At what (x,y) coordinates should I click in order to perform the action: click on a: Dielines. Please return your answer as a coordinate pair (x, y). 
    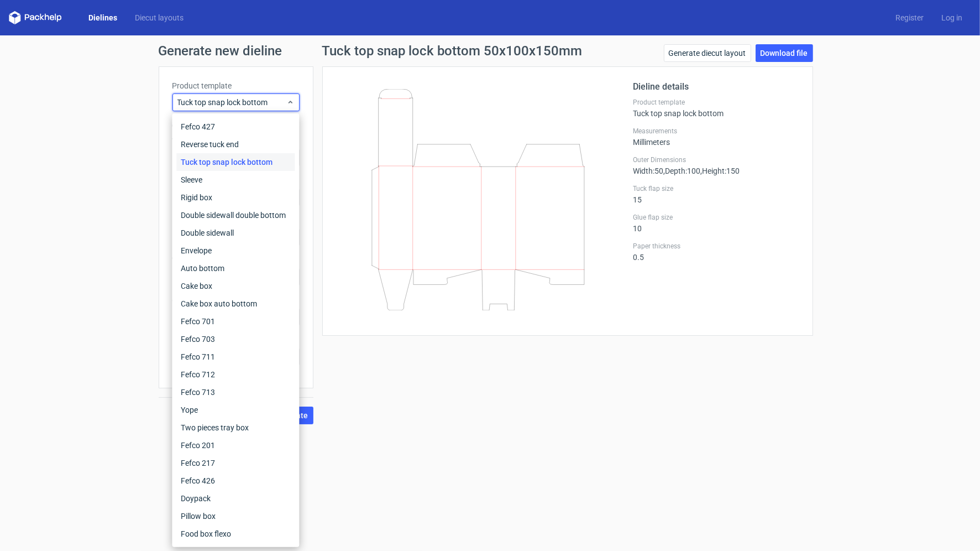
    Looking at the image, I should click on (103, 17).